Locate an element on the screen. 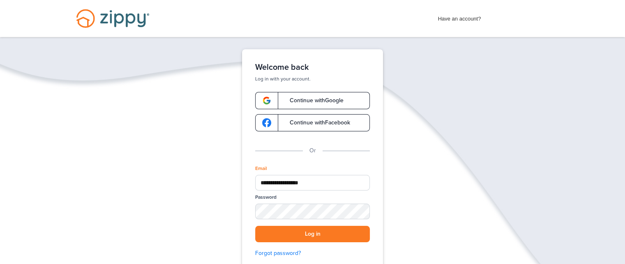 The width and height of the screenshot is (625, 264). span: Have an account? is located at coordinates (459, 17).